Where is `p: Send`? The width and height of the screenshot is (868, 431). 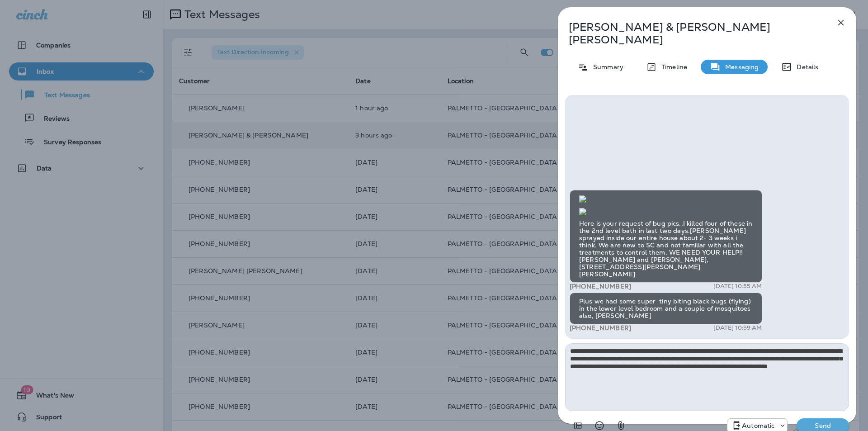
p: Send is located at coordinates (822, 426).